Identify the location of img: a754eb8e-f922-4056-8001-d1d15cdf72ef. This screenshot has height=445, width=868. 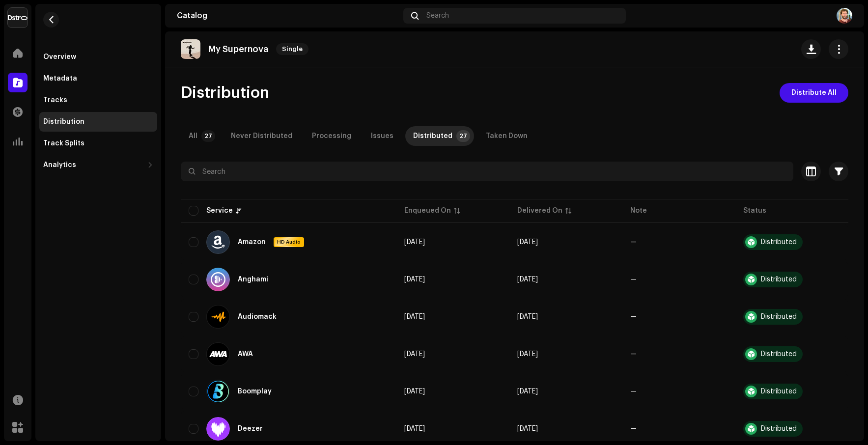
(17, 17).